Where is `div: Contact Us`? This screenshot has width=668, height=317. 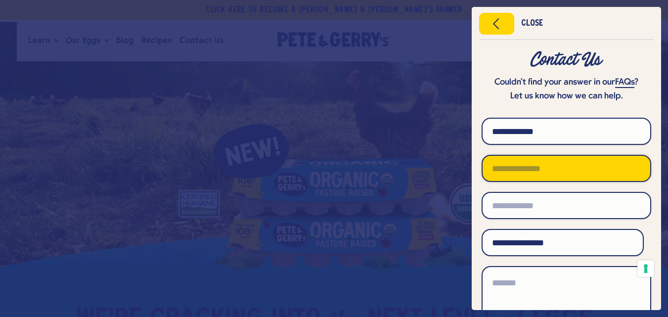
div: Contact Us is located at coordinates (566, 60).